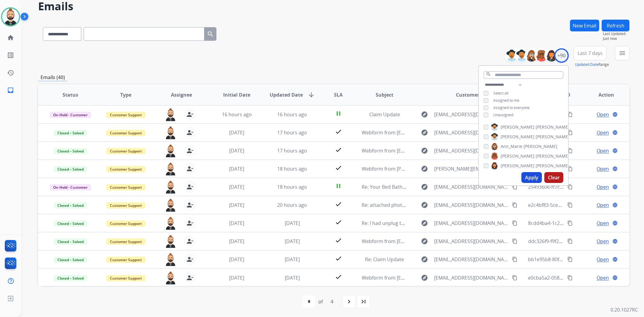 The height and width of the screenshot is (317, 644). Describe the element at coordinates (384, 95) in the screenshot. I see `span: Subject` at that location.